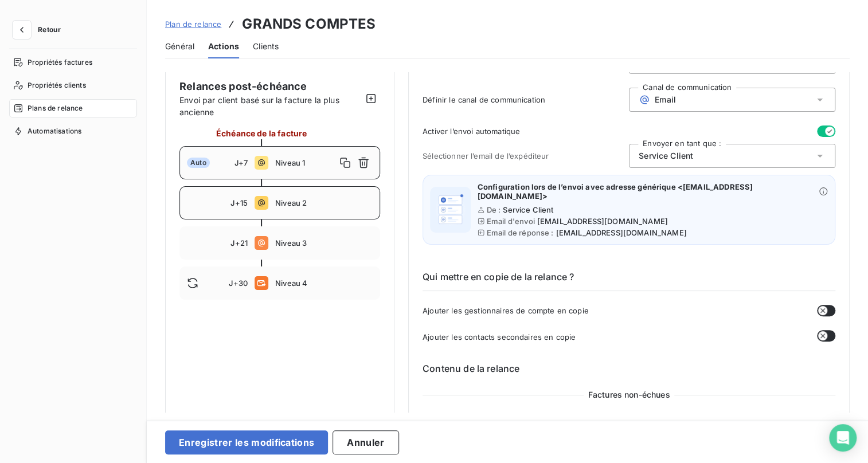  What do you see at coordinates (60, 63) in the screenshot?
I see `span: Propriétés factures` at bounding box center [60, 63].